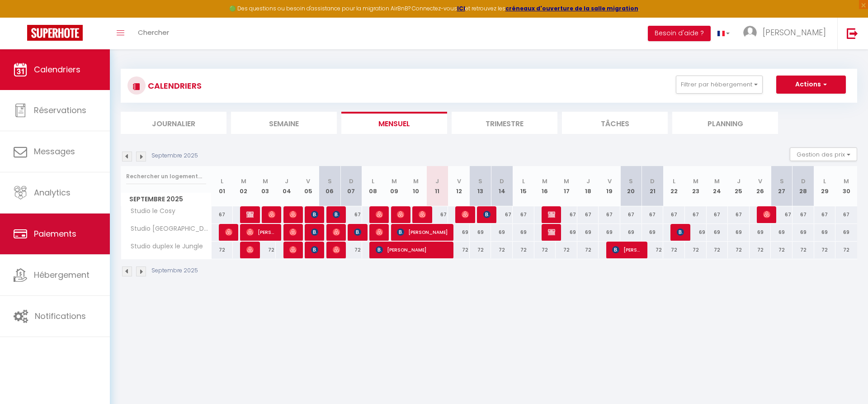 The image size is (868, 404). I want to click on button: Filtrer par hébergement, so click(719, 84).